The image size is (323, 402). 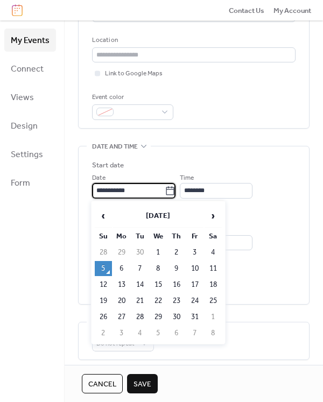 What do you see at coordinates (102, 384) in the screenshot?
I see `span: Cancel` at bounding box center [102, 384].